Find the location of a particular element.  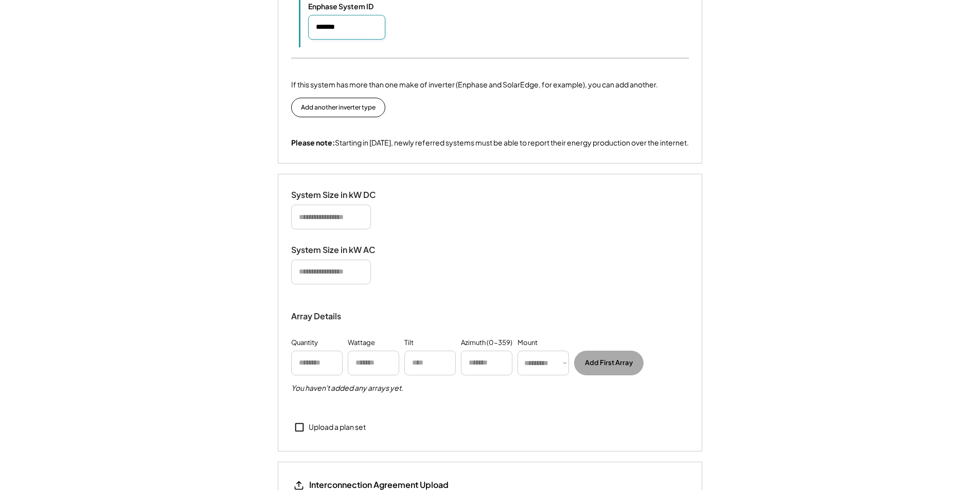

div: Enphase System ID is located at coordinates (360, 6).